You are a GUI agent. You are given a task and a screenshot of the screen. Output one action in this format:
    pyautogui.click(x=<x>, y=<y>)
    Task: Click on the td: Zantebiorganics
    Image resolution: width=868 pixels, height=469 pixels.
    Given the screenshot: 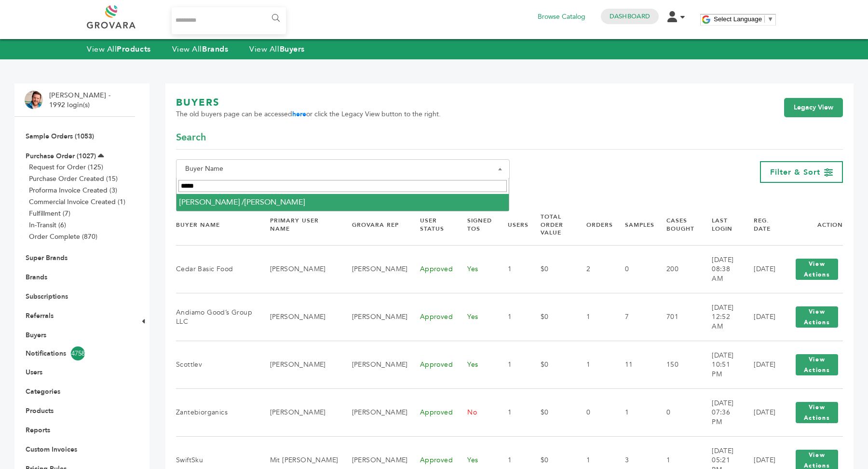 What is the action you would take?
    pyautogui.click(x=217, y=413)
    